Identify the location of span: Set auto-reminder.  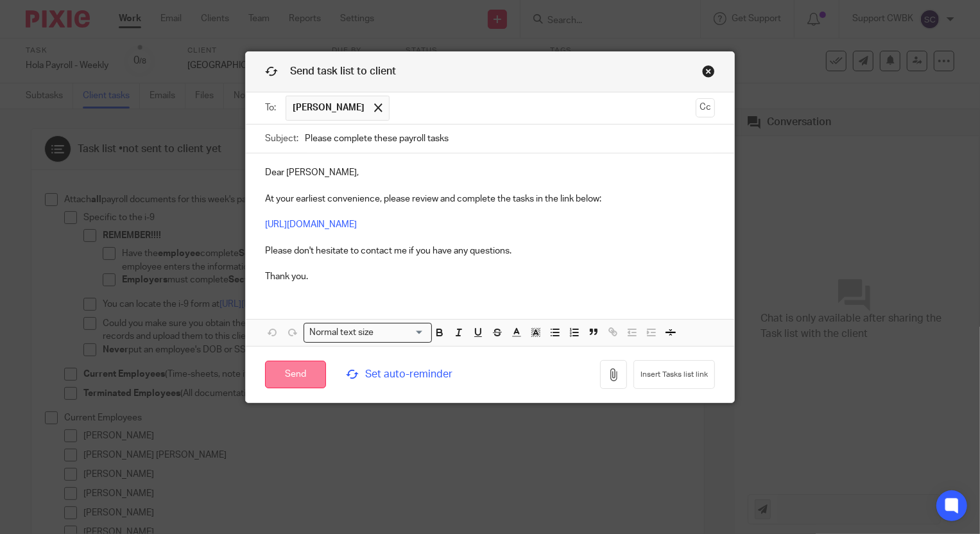
(412, 374).